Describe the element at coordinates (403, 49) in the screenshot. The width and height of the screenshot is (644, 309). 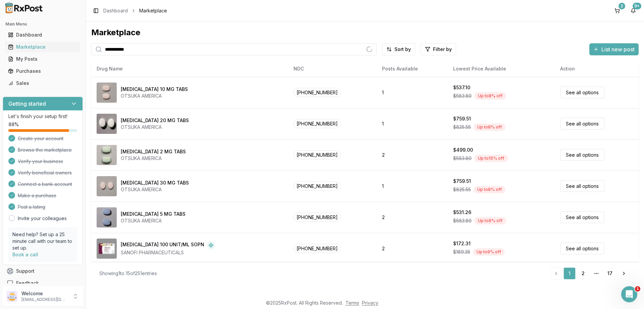
I see `span: Sort by` at that location.